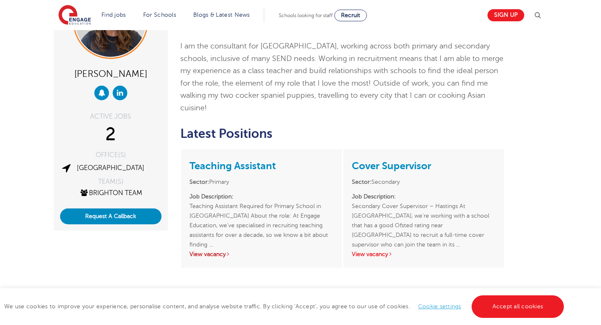 This screenshot has width=601, height=325. Describe the element at coordinates (285, 306) in the screenshot. I see `span: We use cookies to improve your experience, personalise content, and analyse website traffic. By c...` at that location.